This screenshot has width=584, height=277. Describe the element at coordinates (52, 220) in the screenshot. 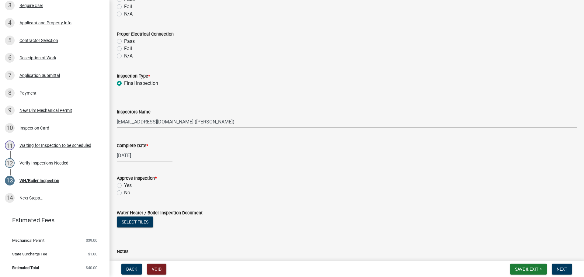

I see `a: Estimated Fees` at that location.